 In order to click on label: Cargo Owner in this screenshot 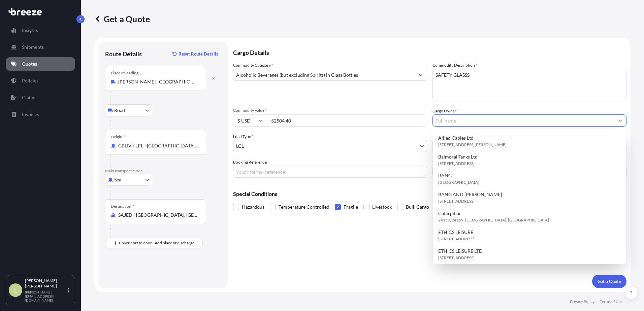, I will do `click(446, 111)`.